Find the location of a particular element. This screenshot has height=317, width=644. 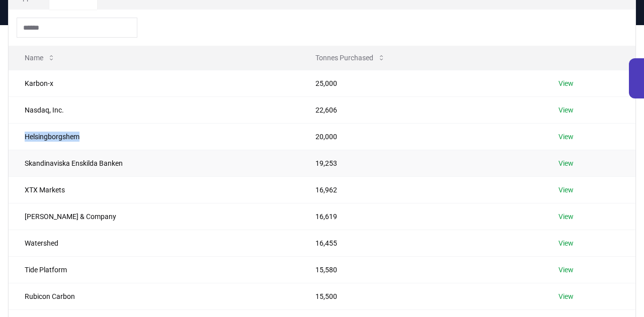

td: 25,000 is located at coordinates (421, 83).